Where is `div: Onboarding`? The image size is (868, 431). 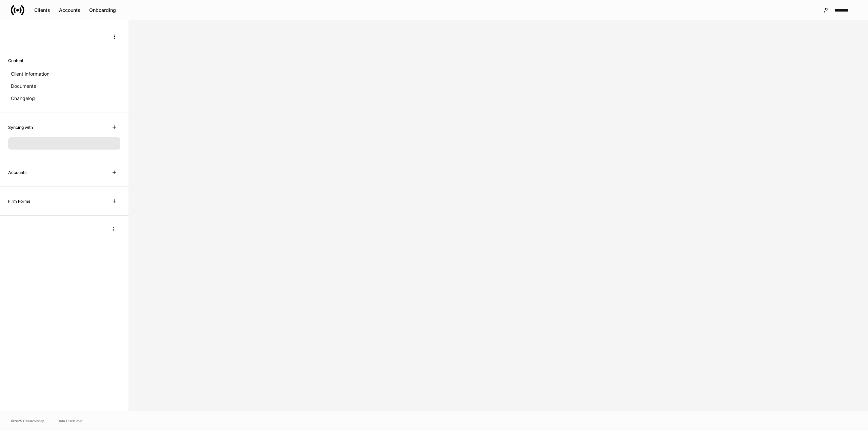 div: Onboarding is located at coordinates (102, 10).